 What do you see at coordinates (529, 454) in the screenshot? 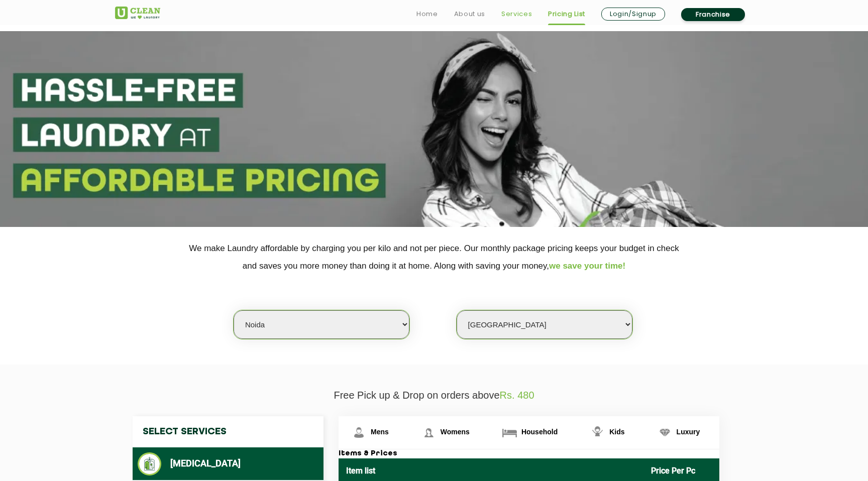
I see `h3: Items & Prices` at bounding box center [529, 454].